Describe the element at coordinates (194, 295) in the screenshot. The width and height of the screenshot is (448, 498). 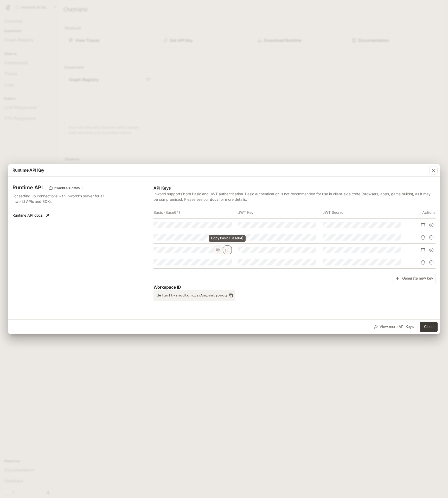
I see `button: default-zngdtdnxlzx9mivmtjosqq` at that location.